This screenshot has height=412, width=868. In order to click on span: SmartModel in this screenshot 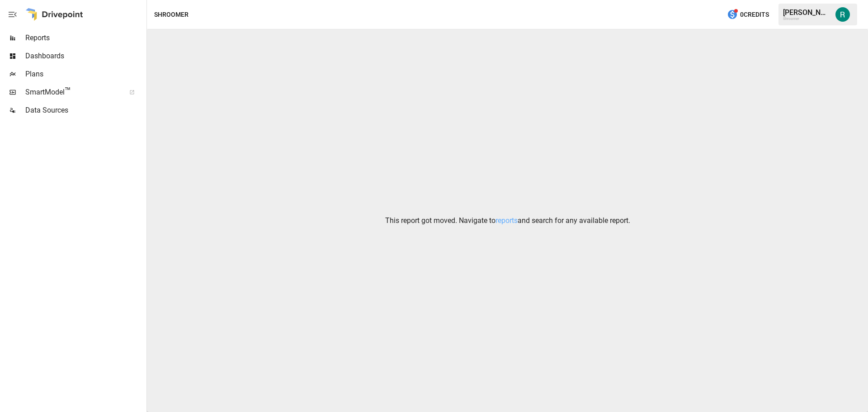, I will do `click(72, 92)`.